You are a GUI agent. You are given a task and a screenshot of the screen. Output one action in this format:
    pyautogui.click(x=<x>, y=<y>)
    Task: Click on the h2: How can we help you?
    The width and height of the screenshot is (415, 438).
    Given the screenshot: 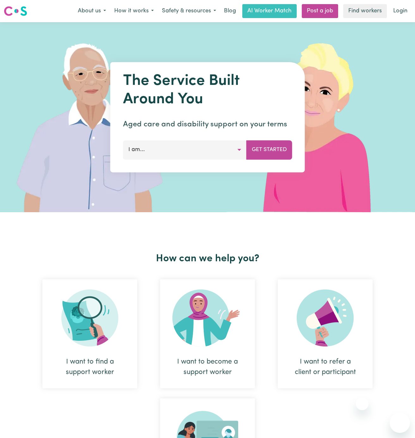 What is the action you would take?
    pyautogui.click(x=208, y=259)
    